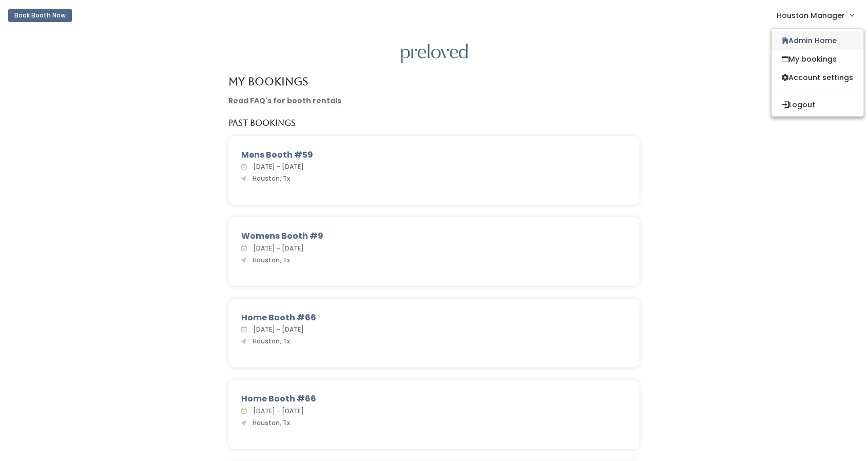 The height and width of the screenshot is (461, 868). I want to click on span: Houston Manager, so click(811, 15).